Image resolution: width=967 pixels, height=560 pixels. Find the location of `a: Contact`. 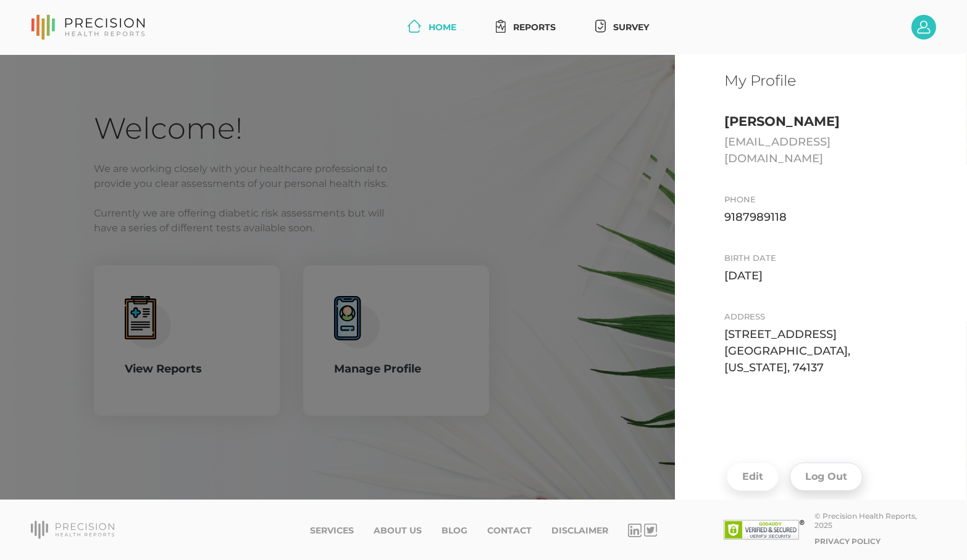

a: Contact is located at coordinates (510, 531).